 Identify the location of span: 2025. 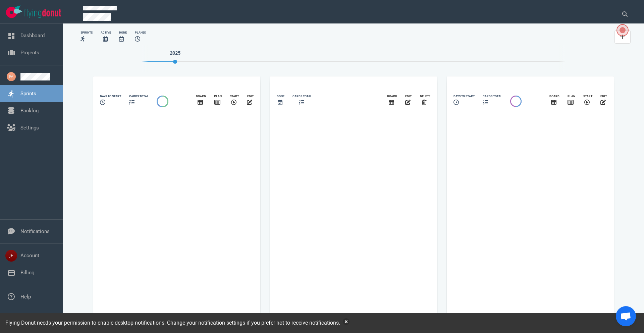
(175, 53).